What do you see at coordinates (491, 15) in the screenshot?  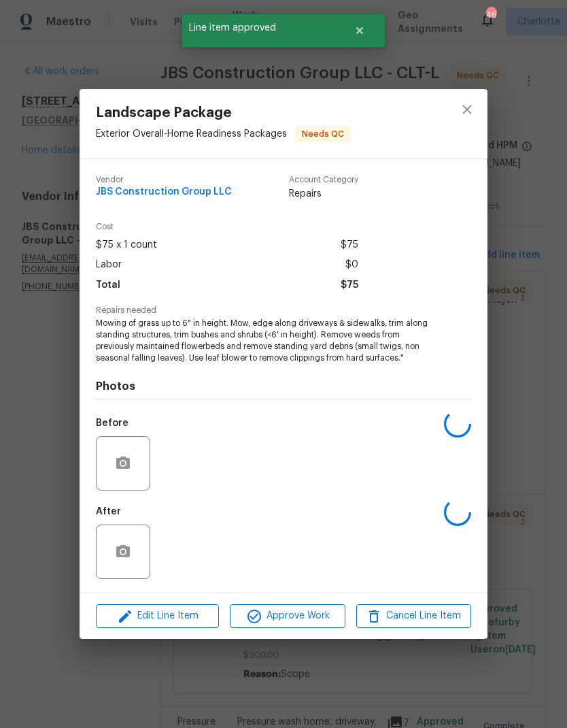 I see `div: 46` at bounding box center [491, 15].